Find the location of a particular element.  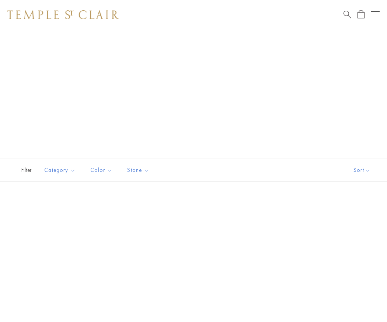

button: Show sort by is located at coordinates (362, 170).